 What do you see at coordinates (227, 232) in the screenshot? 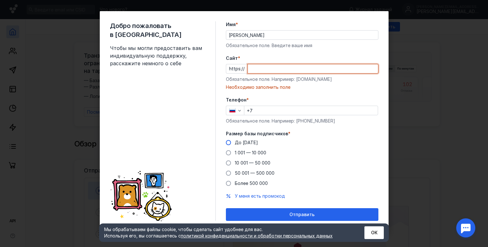
I see `div: Мы обрабатываем файлы cookie, чтобы сделать сайт удобнее для вас. Используя его, вы соглашаетесь c` at bounding box center [227, 232].